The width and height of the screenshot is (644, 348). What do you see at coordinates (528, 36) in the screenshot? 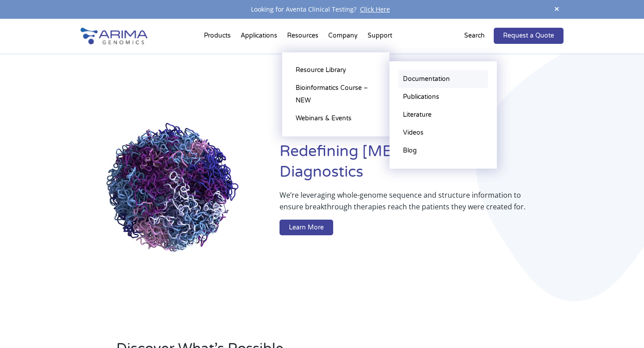
I see `a: Request a Quote` at bounding box center [528, 36].